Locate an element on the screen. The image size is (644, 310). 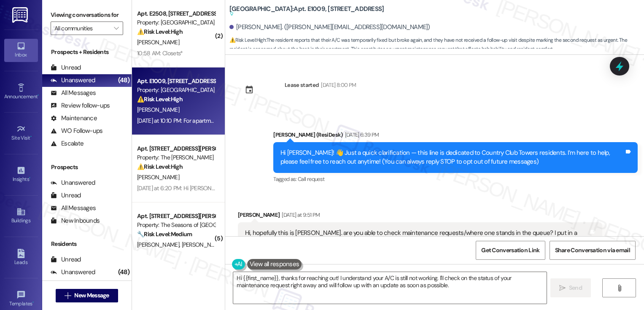
a: Inbox is located at coordinates (21, 50).